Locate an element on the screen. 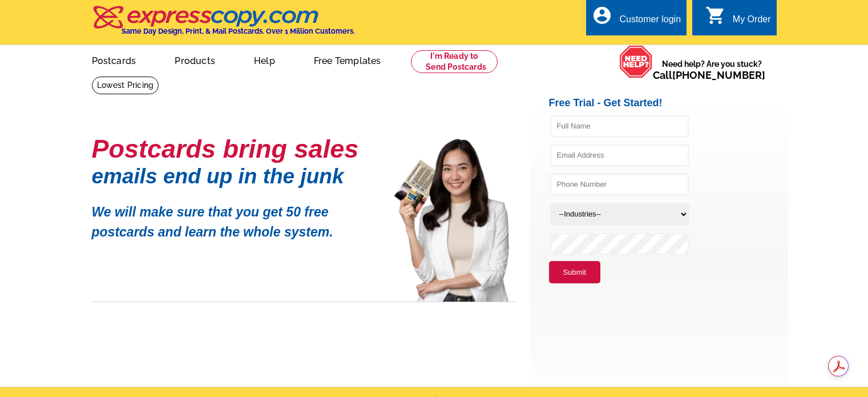  span: Call is located at coordinates (709, 75).